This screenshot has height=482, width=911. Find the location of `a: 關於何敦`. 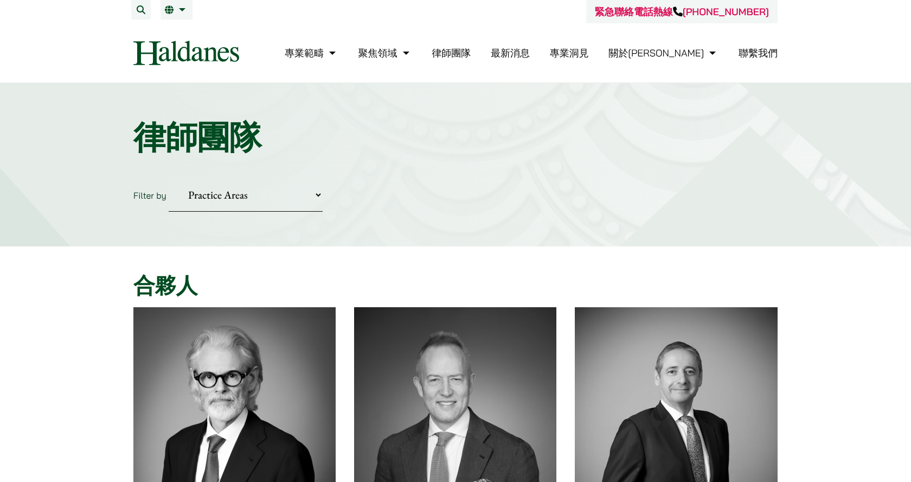

a: 關於何敦 is located at coordinates (663, 53).